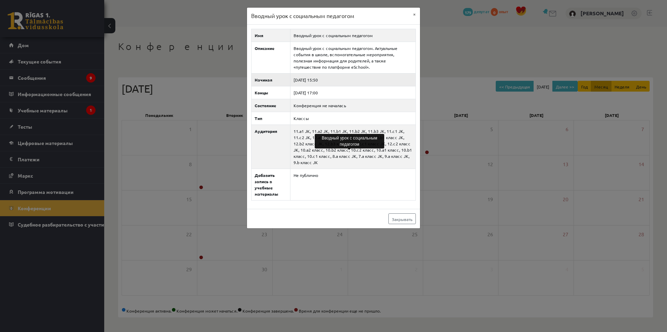  What do you see at coordinates (301, 118) in the screenshot?
I see `font: Классы` at bounding box center [301, 118].